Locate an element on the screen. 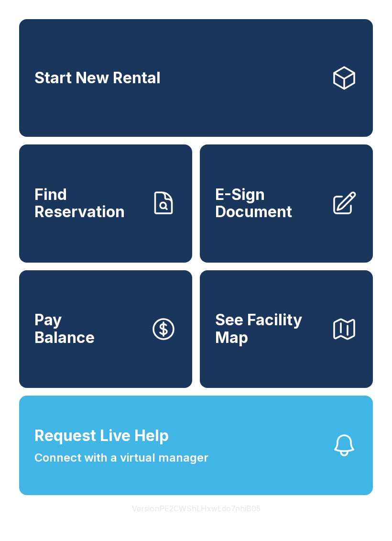  span: Pay Balance is located at coordinates (64, 328).